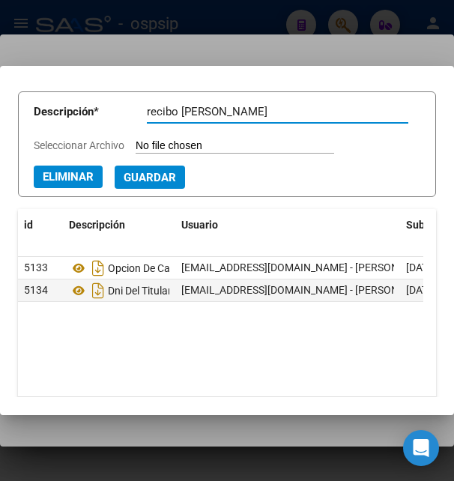 This screenshot has height=481, width=454. Describe the element at coordinates (28, 225) in the screenshot. I see `span: id` at that location.